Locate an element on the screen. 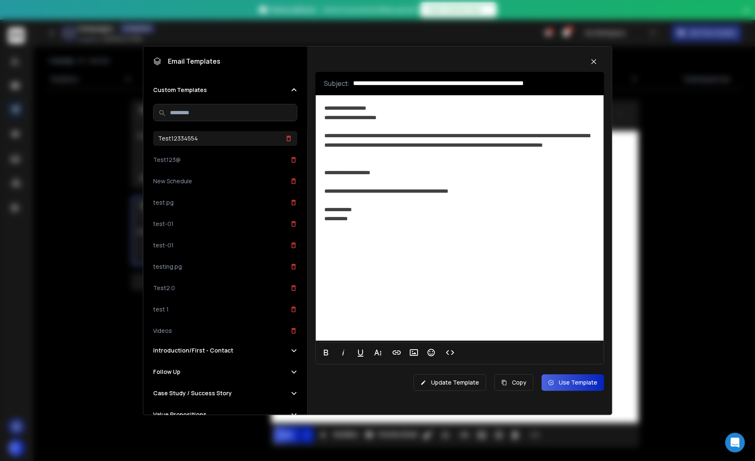 This screenshot has width=755, height=461. button: Use Template is located at coordinates (573, 382).